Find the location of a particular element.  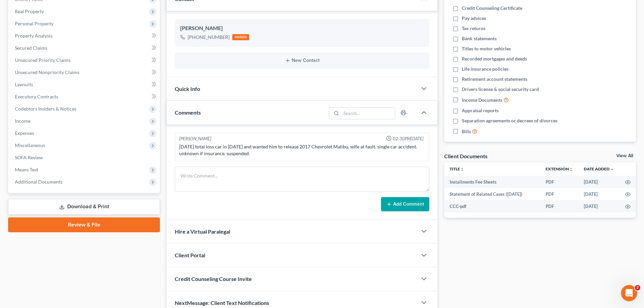

span: Property Analysis is located at coordinates (33, 36).